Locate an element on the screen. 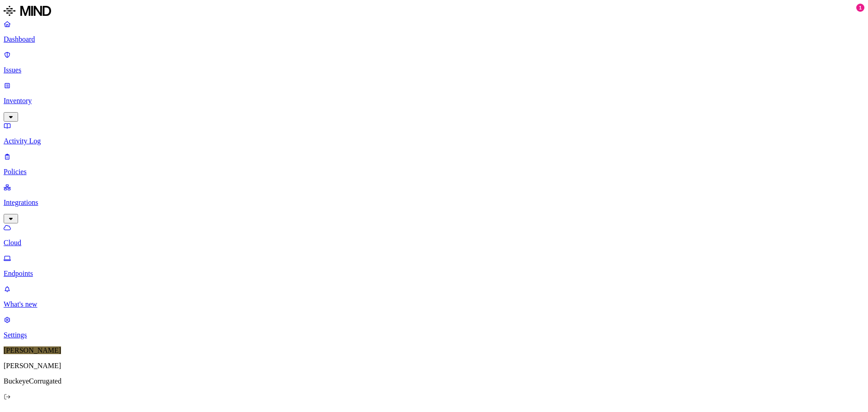  a: Settings is located at coordinates (434, 328).